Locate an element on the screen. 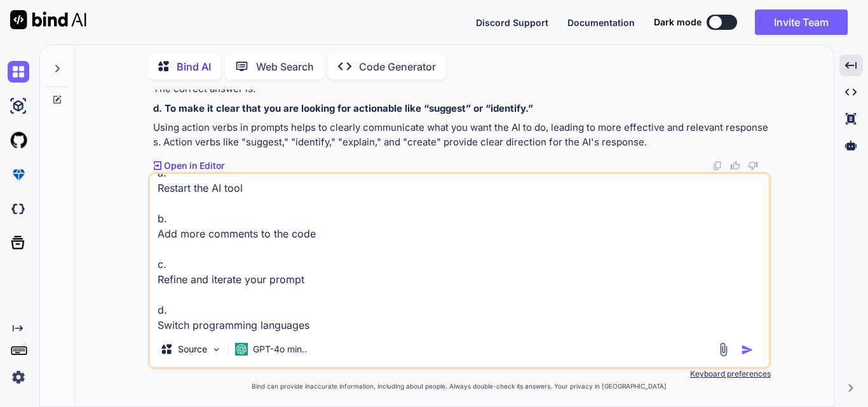  p: Web Search is located at coordinates (285, 66).